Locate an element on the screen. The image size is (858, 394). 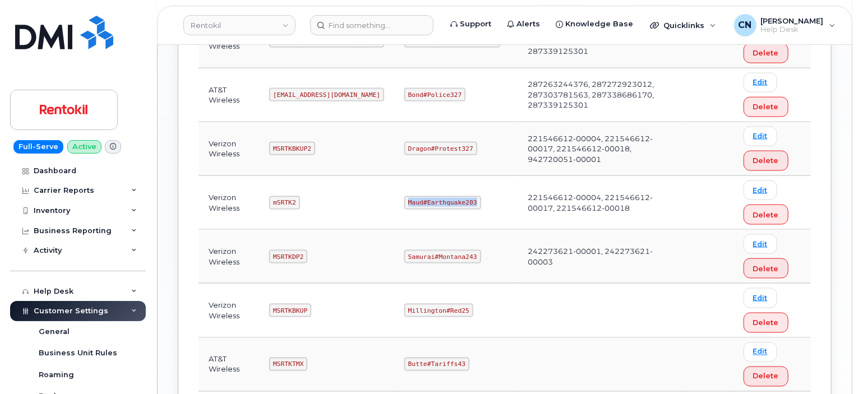
div: Connor Nguyen is located at coordinates (784, 25).